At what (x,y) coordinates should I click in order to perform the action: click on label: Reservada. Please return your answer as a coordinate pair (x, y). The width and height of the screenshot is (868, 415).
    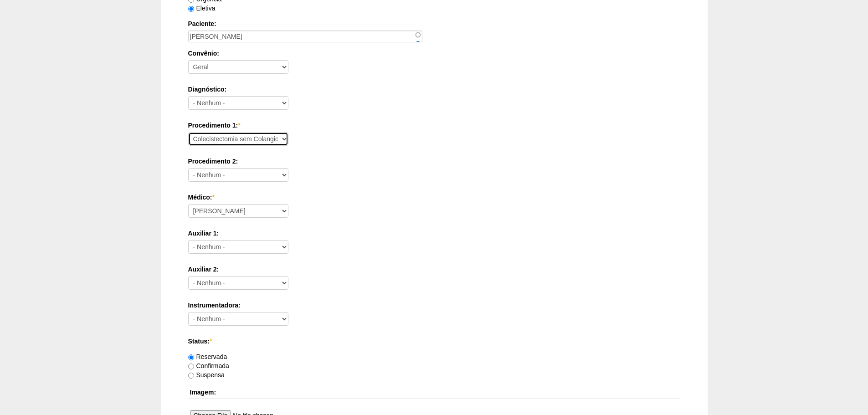
    Looking at the image, I should click on (208, 356).